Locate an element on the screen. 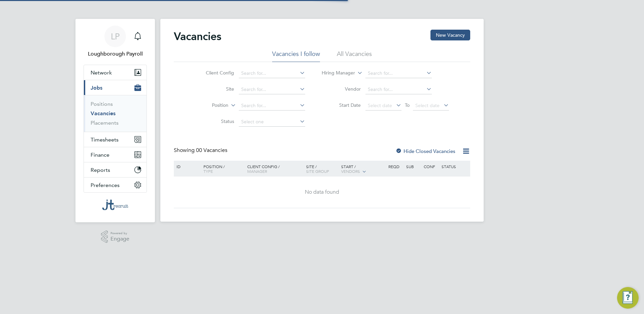 The height and width of the screenshot is (314, 644). span: Manager is located at coordinates (257, 171).